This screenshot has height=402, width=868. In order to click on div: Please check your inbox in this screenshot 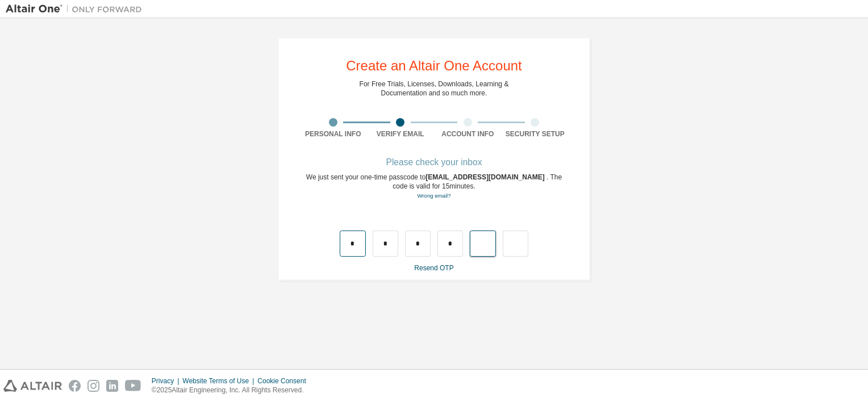, I will do `click(434, 162)`.